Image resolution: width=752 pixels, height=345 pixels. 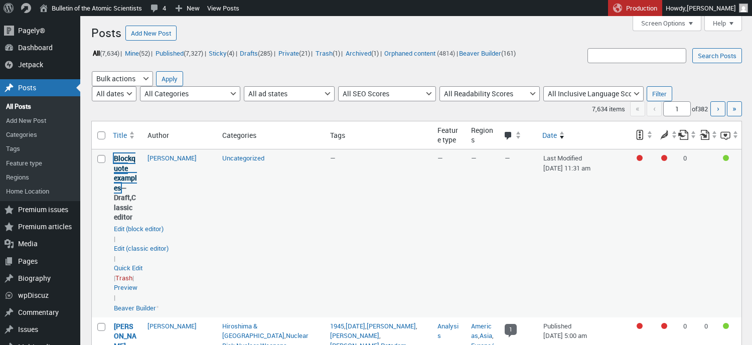 I want to click on button: Help, so click(x=723, y=24).